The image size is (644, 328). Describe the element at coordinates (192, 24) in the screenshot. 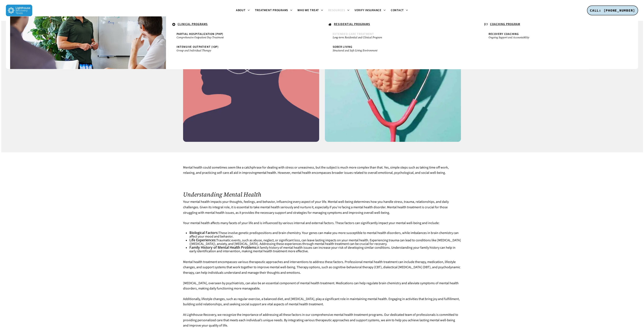

I see `u: CLINICAL PROGRAMS` at that location.